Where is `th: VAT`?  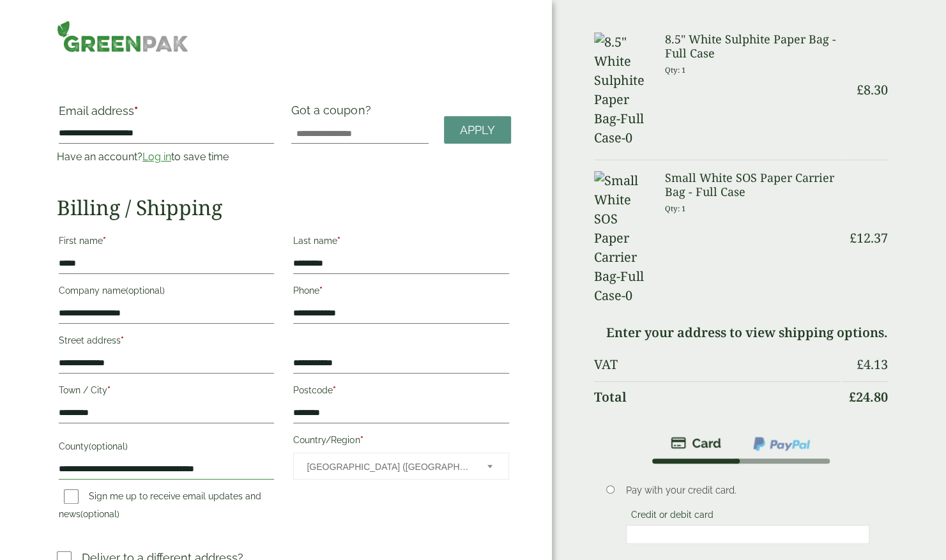
th: VAT is located at coordinates (717, 364).